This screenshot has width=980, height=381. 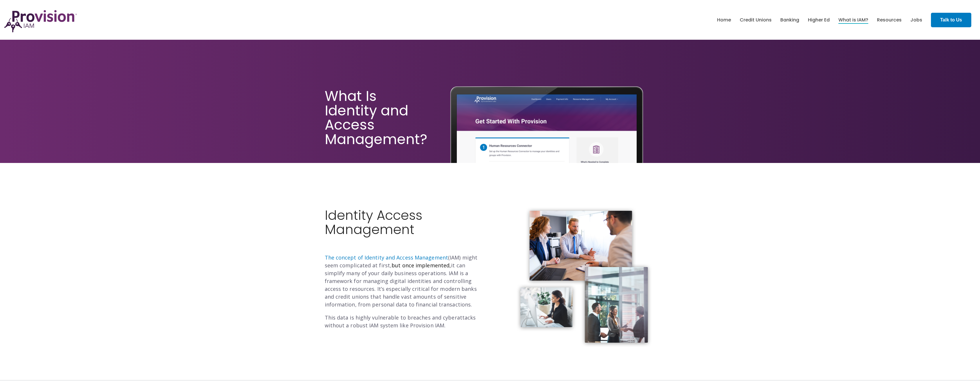 What do you see at coordinates (819, 20) in the screenshot?
I see `a: Higher Ed` at bounding box center [819, 20].